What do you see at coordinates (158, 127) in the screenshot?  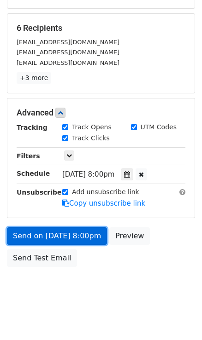 I see `label: UTM Codes` at bounding box center [158, 127].